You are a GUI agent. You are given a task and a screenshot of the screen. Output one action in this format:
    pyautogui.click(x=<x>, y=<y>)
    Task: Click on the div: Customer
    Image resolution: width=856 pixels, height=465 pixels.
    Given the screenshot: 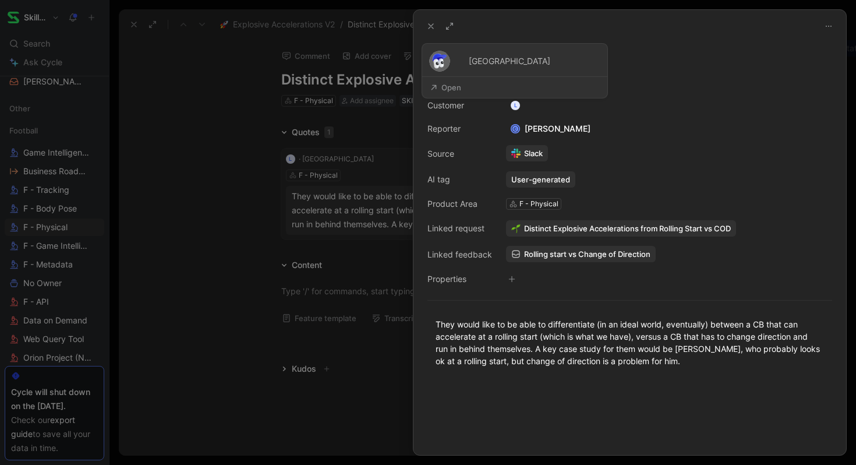 What is the action you would take?
    pyautogui.click(x=460, y=105)
    